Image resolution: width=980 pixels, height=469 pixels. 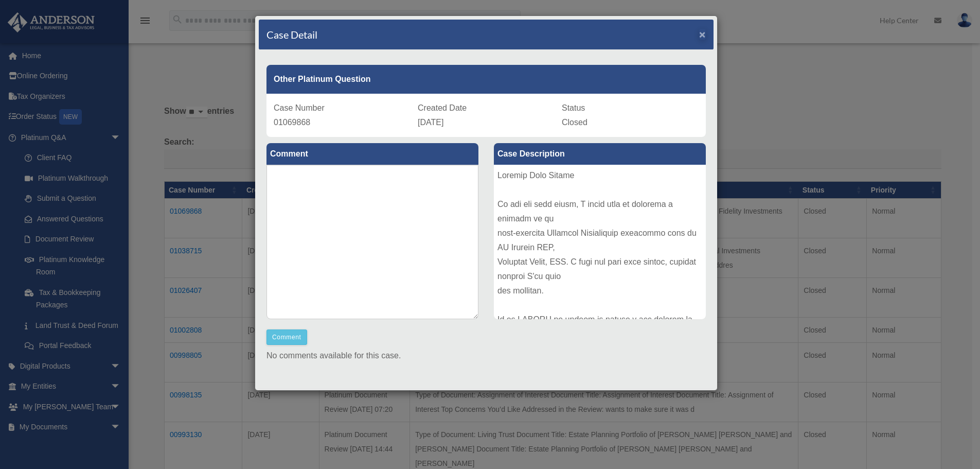 What do you see at coordinates (291, 34) in the screenshot?
I see `h4: Case Detail` at bounding box center [291, 34].